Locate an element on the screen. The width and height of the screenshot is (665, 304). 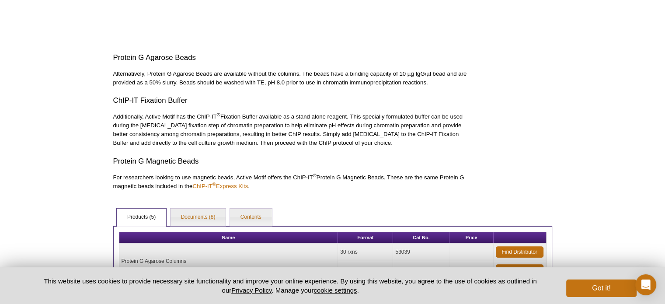
a: Documents (8) is located at coordinates (198, 217).